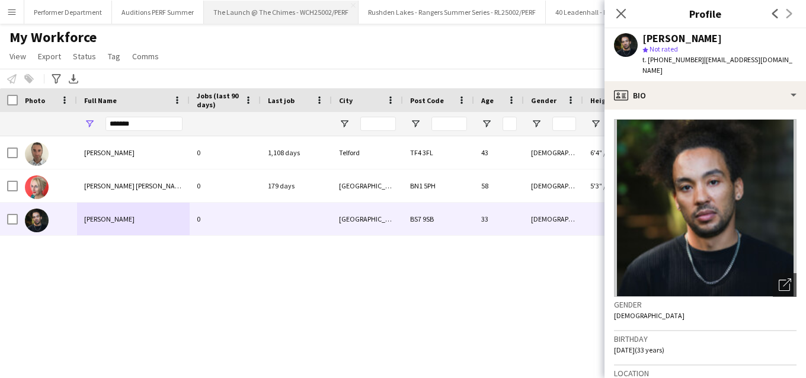 Image resolution: width=806 pixels, height=378 pixels. Describe the element at coordinates (509, 124) in the screenshot. I see `input: Age Filter Input` at that location.